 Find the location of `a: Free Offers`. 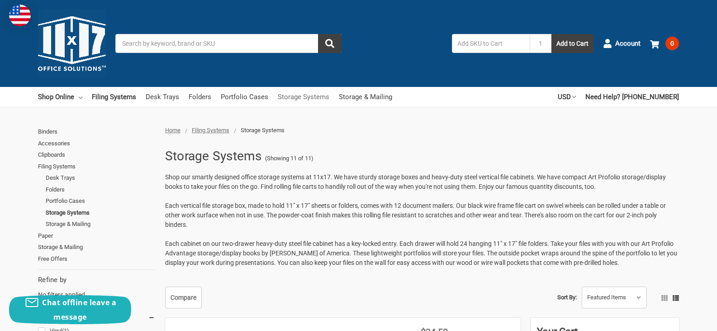

a: Free Offers is located at coordinates (96, 259).